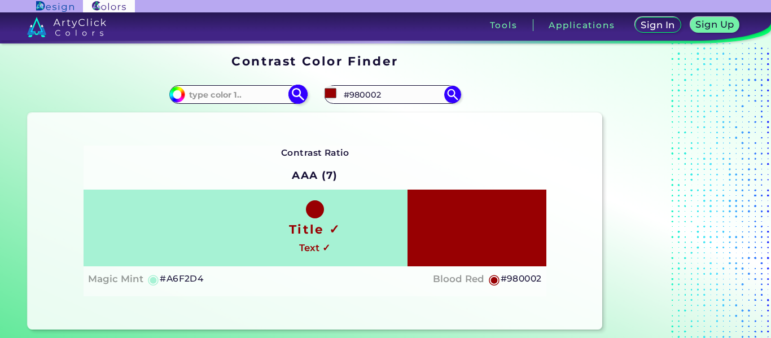  Describe the element at coordinates (658, 25) in the screenshot. I see `h5: Sign In` at that location.